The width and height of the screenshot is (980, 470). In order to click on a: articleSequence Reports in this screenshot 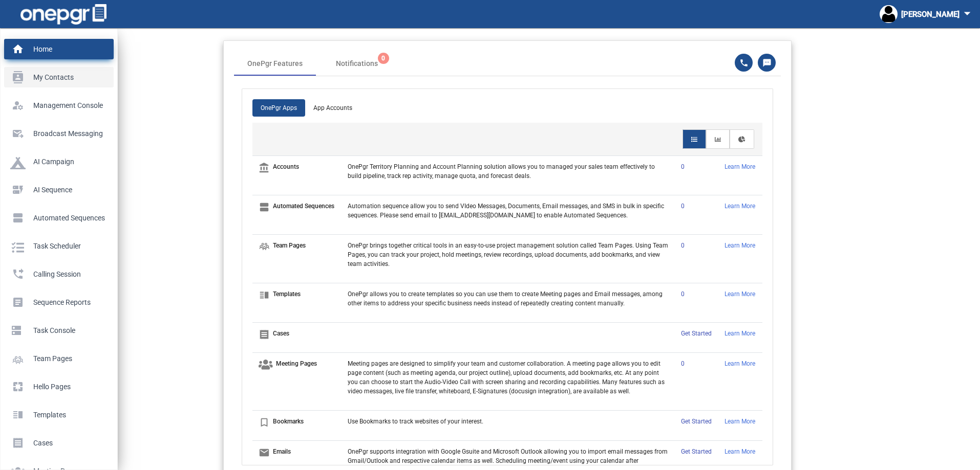, I will do `click(59, 302)`.